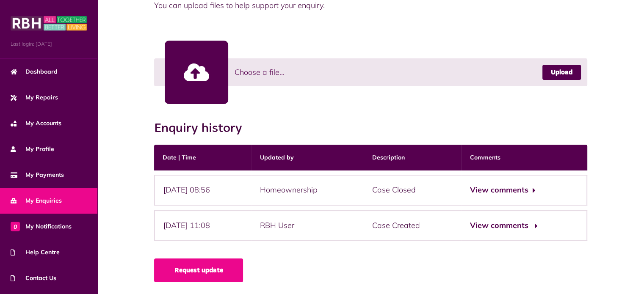 The image size is (644, 294). What do you see at coordinates (36, 201) in the screenshot?
I see `span: My Enquiries` at bounding box center [36, 201].